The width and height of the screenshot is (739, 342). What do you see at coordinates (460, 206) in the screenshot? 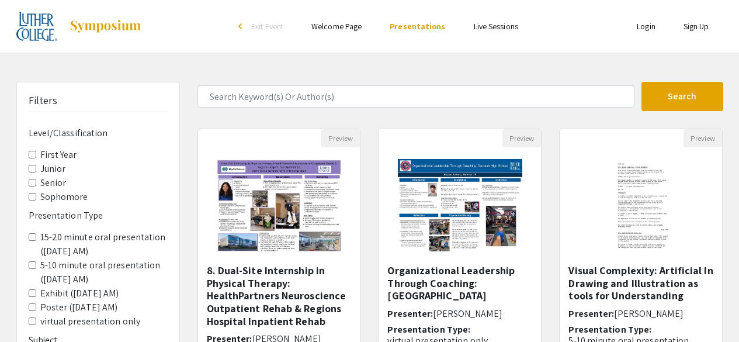
I see `img: <p>Organizational Leadership Through Coaching: Decorah High School</p>` at bounding box center [460, 206].